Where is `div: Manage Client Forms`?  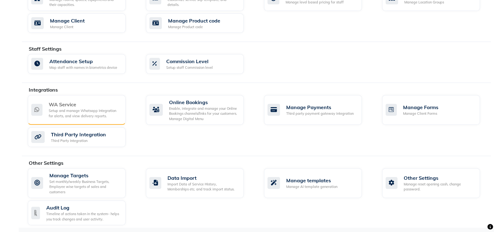
div: Manage Client Forms is located at coordinates (421, 113).